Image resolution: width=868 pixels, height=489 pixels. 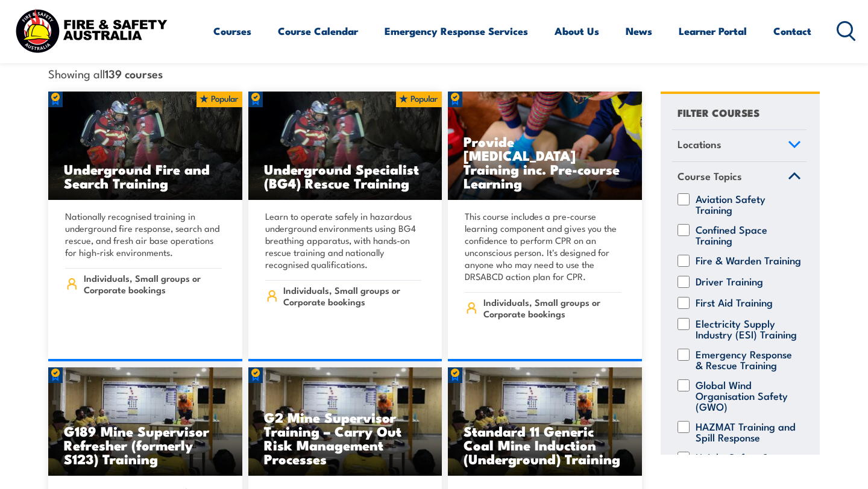 What do you see at coordinates (232, 31) in the screenshot?
I see `a: Courses` at bounding box center [232, 31].